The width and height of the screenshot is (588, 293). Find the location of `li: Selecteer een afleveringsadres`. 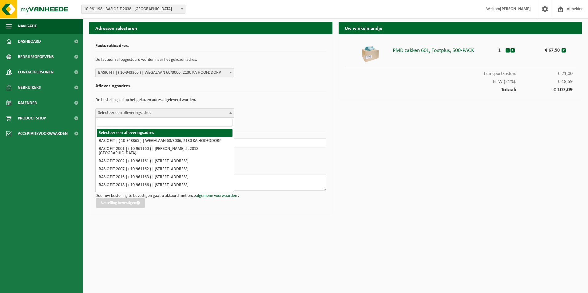

li: Selecteer een afleveringsadres is located at coordinates (164, 133).